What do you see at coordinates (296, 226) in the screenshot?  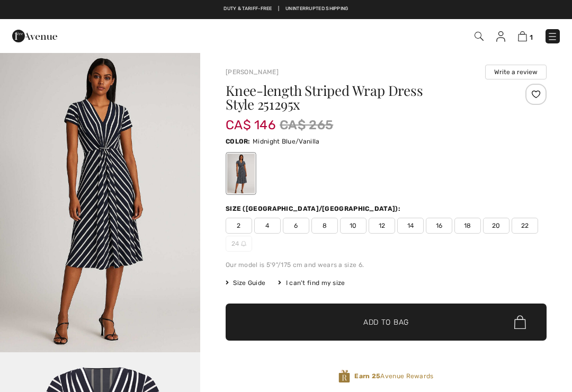 I see `span: 6` at bounding box center [296, 226].